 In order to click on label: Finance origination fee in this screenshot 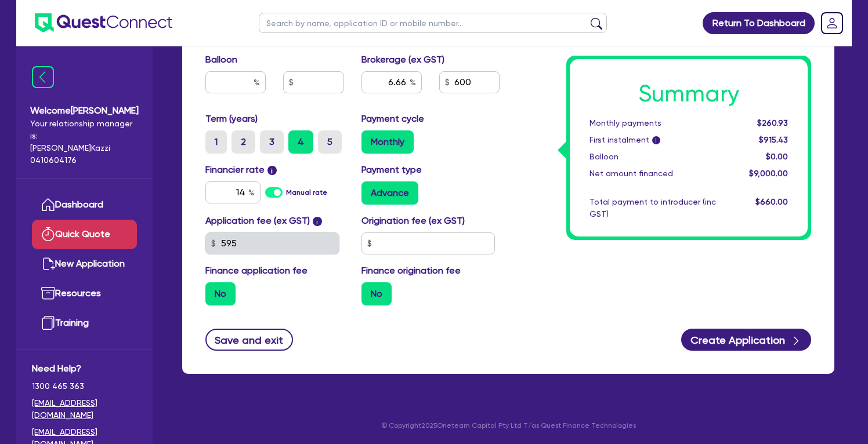, I will do `click(411, 271)`.